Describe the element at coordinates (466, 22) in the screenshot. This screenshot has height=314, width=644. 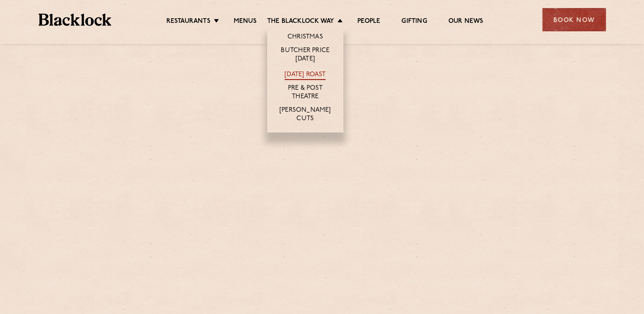
I see `a: Our News` at that location.